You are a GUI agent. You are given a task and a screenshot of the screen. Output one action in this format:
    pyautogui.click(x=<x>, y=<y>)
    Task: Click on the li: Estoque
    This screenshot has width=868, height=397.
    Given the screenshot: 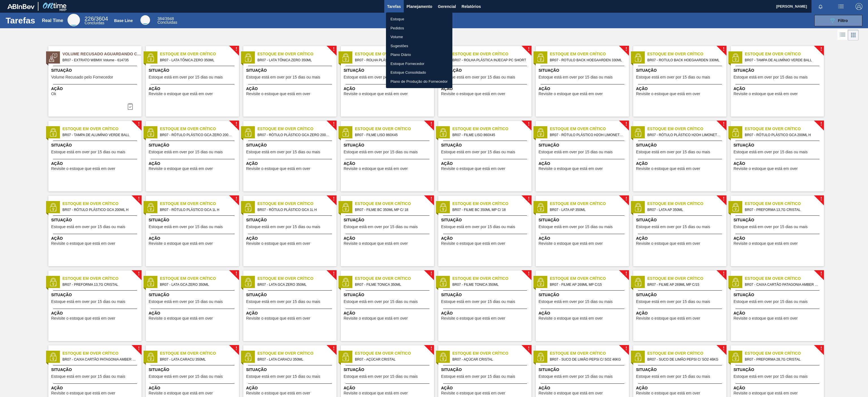 What is the action you would take?
    pyautogui.click(x=419, y=19)
    